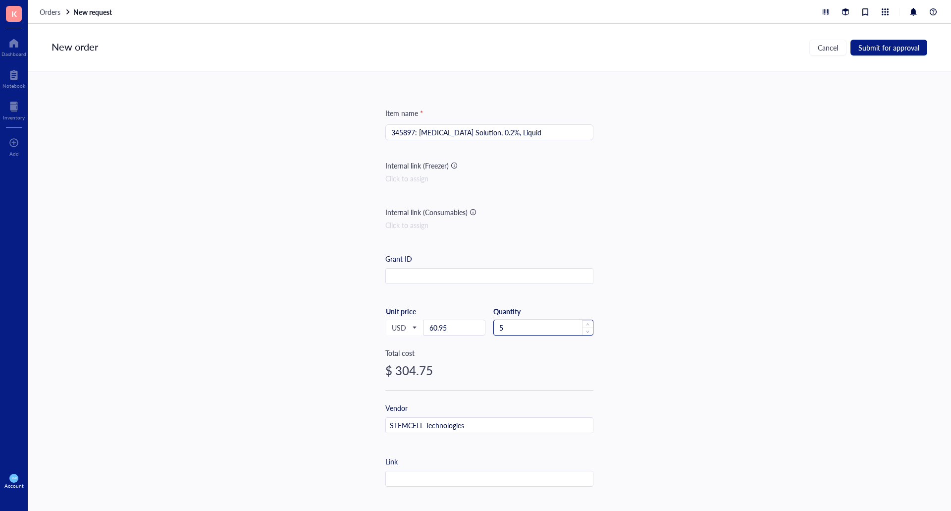 The image size is (951, 511). What do you see at coordinates (14, 54) in the screenshot?
I see `div: Dashboard` at bounding box center [14, 54].